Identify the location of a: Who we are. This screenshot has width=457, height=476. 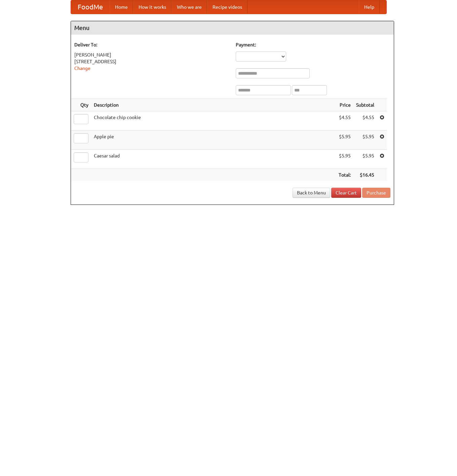
(189, 7).